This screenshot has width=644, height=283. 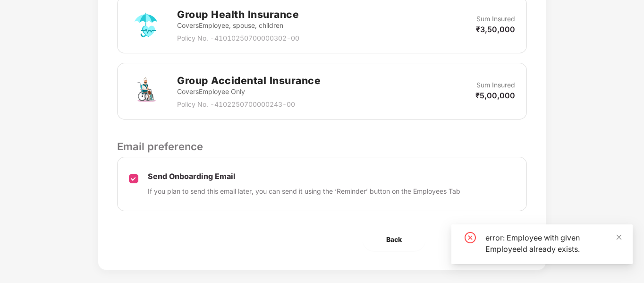 What do you see at coordinates (322, 146) in the screenshot?
I see `p: Email preference` at bounding box center [322, 146].